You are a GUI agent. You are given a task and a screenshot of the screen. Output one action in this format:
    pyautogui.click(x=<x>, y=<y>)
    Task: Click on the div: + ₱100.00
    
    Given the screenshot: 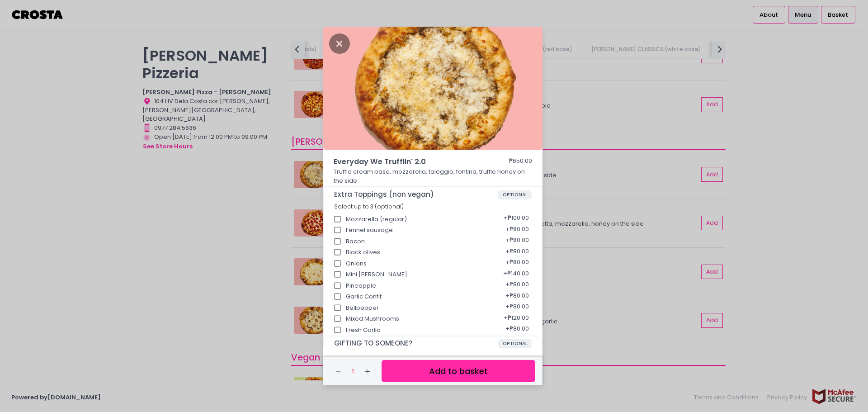 What is the action you would take?
    pyautogui.click(x=516, y=220)
    